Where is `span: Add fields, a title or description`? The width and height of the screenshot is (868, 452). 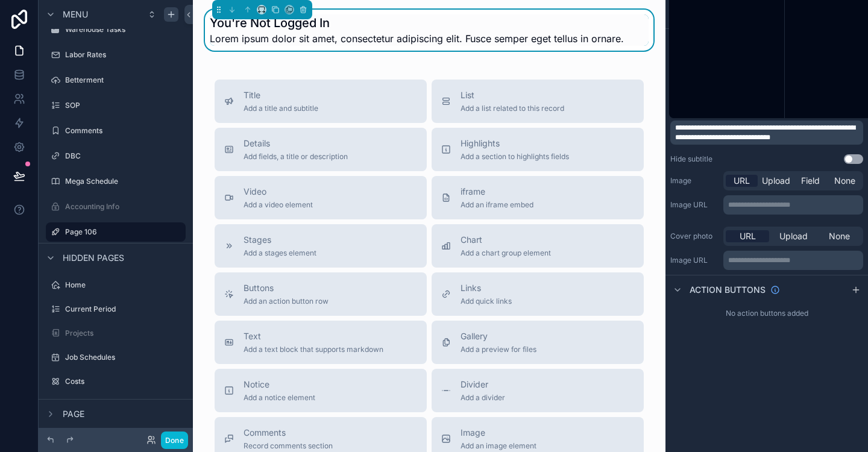
span: Add fields, a title or description is located at coordinates (296, 157).